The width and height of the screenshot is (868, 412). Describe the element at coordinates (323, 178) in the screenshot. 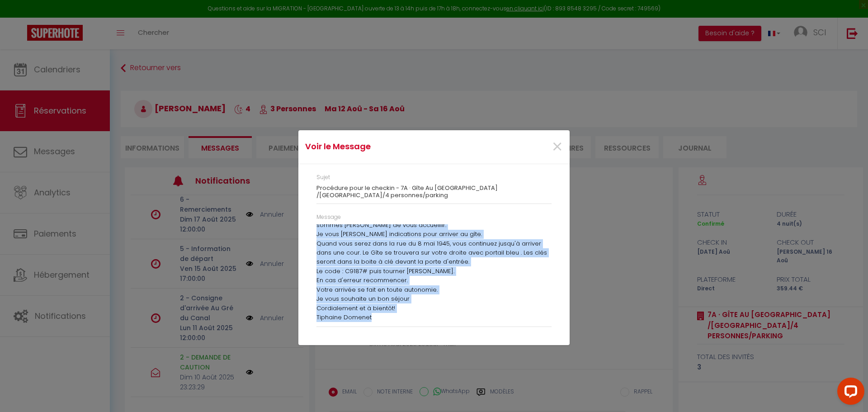

I see `label: Sujet` at that location.